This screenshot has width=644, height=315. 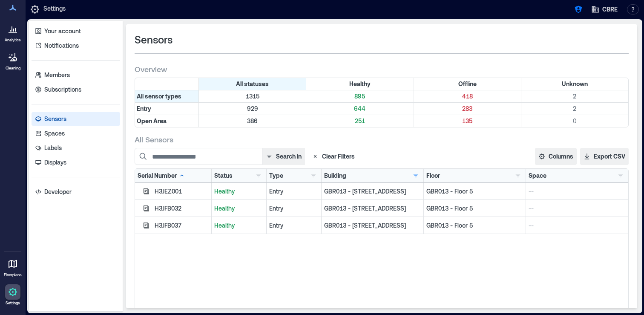 What do you see at coordinates (13, 60) in the screenshot?
I see `a: Cleaning` at bounding box center [13, 60].